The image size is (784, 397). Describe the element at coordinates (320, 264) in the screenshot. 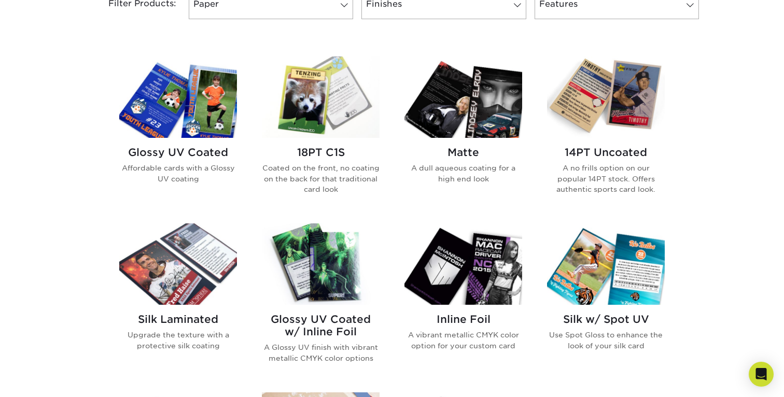

I see `img: Glossy UV Coated w/ Inline Foil Trading Cards` at that location.